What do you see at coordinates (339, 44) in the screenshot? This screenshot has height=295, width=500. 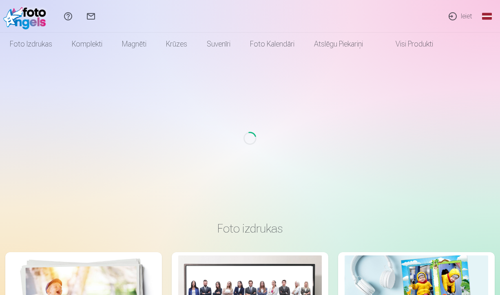 I see `a: Atslēgu piekariņi` at bounding box center [339, 44].